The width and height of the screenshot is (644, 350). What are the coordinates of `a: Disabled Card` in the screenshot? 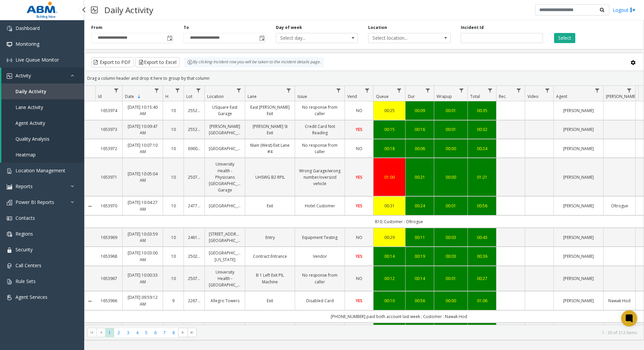 It's located at (319, 301).